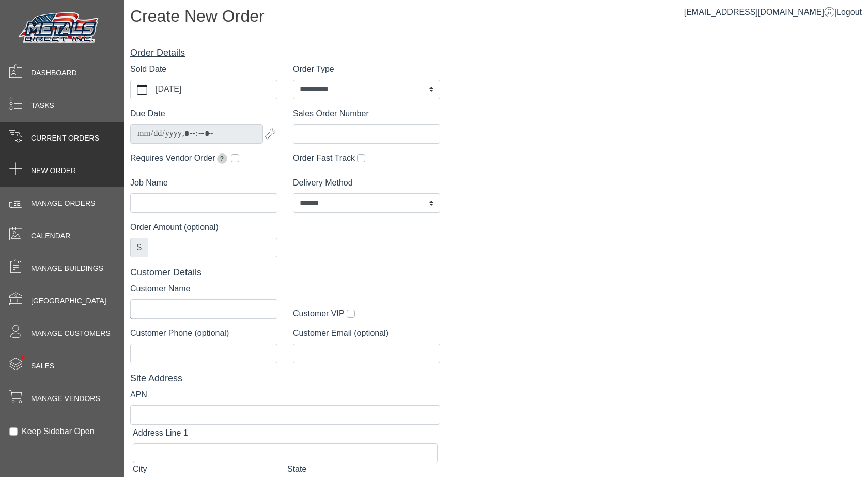  What do you see at coordinates (148, 113) in the screenshot?
I see `label: Due Date` at bounding box center [148, 113].